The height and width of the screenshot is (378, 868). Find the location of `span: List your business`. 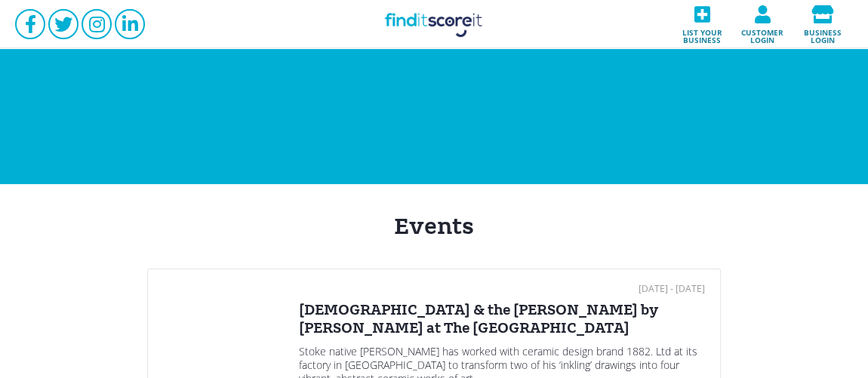

span: List your business is located at coordinates (702, 34).